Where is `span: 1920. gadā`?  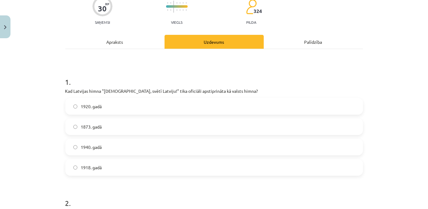
span: 1920. gadā is located at coordinates (92, 106).